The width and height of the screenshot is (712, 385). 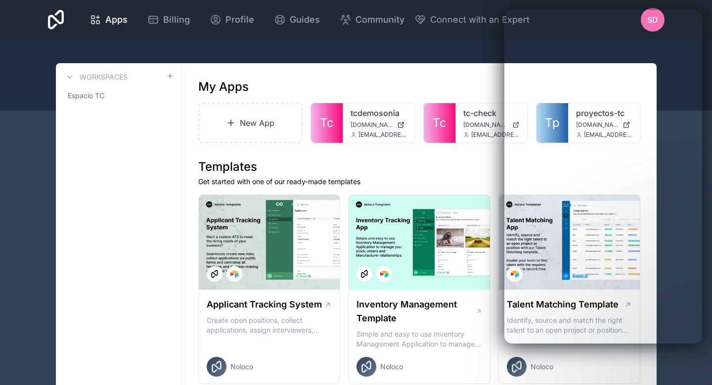 I want to click on a: Workspaces, so click(x=95, y=77).